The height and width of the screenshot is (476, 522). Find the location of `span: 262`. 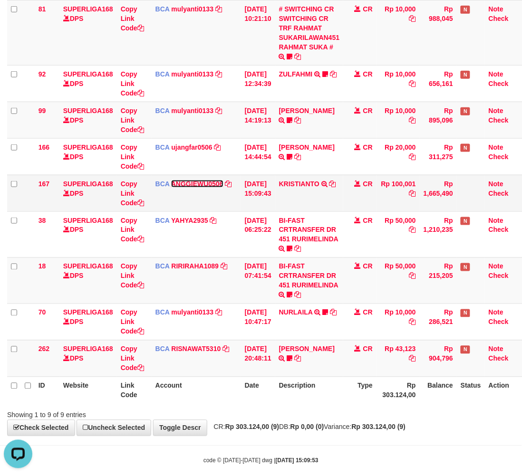

span: 262 is located at coordinates (44, 349).